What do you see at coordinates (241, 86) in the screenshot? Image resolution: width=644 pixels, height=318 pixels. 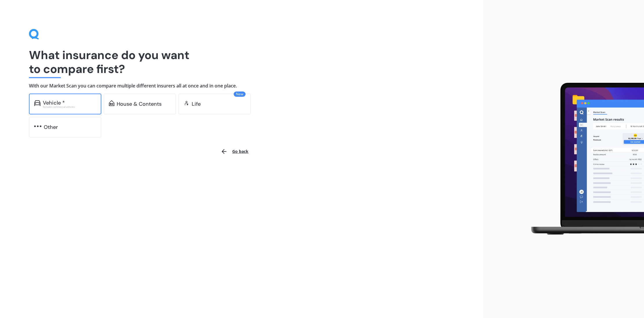 I see `h4: With our Market Scan you can compare multiple different insurers all at once and in one place.` at bounding box center [241, 86].